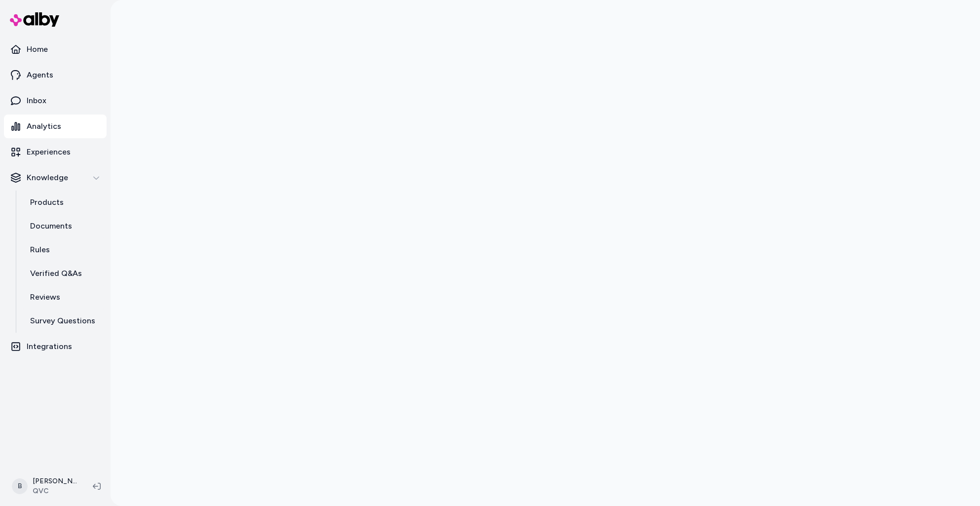 The image size is (980, 506). I want to click on p: Analytics, so click(44, 126).